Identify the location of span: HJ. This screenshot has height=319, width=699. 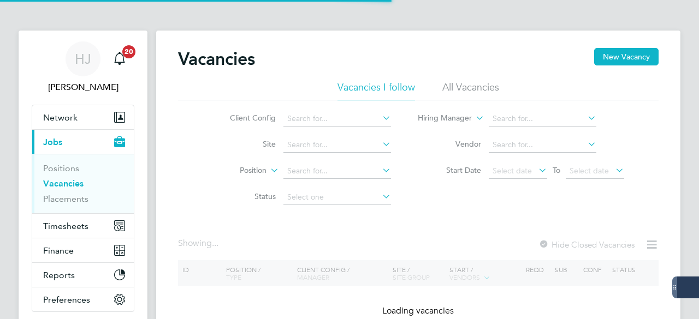
(83, 59).